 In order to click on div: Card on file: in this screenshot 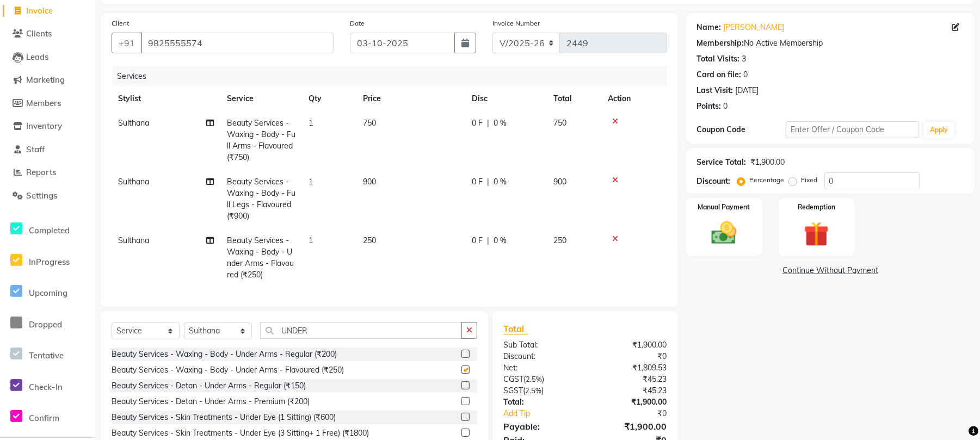, I will do `click(720, 75)`.